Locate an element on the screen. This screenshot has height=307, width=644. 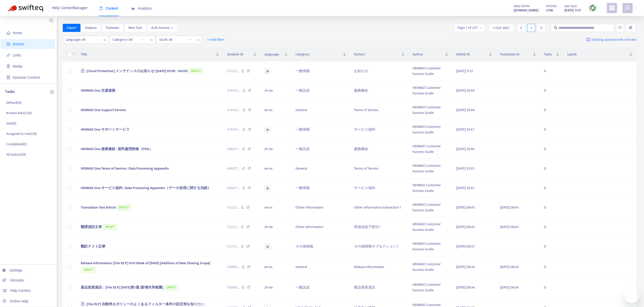
th: Title is located at coordinates (150, 54).